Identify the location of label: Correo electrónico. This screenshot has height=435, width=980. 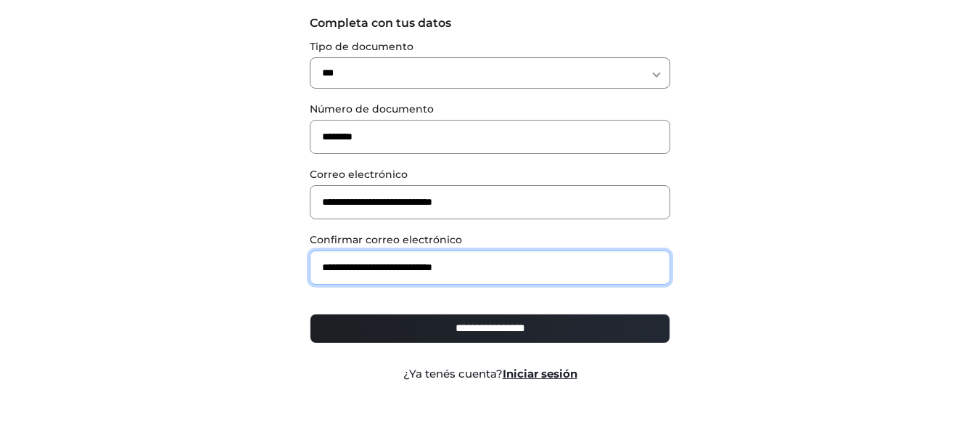
(489, 174).